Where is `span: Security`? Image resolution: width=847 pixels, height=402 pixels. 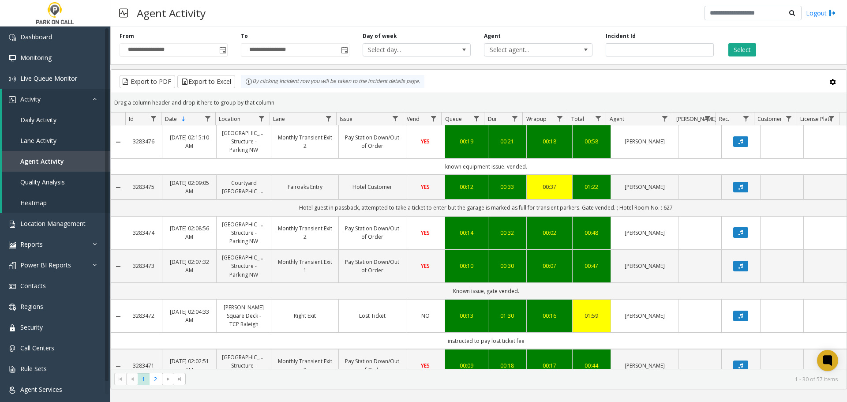 span: Security is located at coordinates (31, 327).